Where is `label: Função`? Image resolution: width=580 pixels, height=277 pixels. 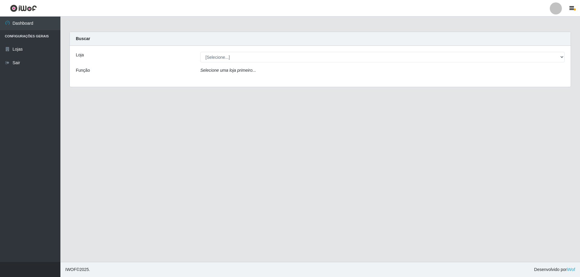
label: Função is located at coordinates (83, 70).